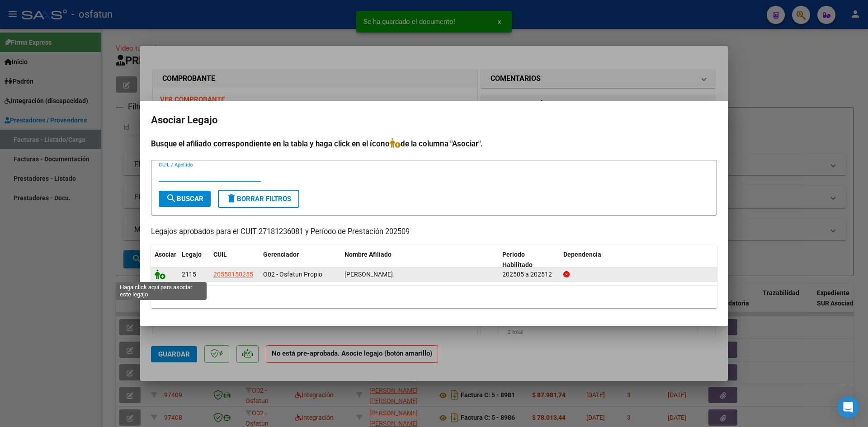 This screenshot has height=427, width=868. What do you see at coordinates (220, 255) in the screenshot?
I see `span: CUIL` at bounding box center [220, 255].